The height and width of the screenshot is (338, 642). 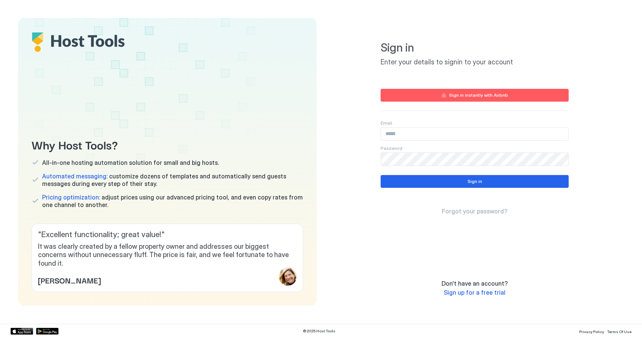 I want to click on button: Sign in instantly with Airbnb, so click(x=475, y=95).